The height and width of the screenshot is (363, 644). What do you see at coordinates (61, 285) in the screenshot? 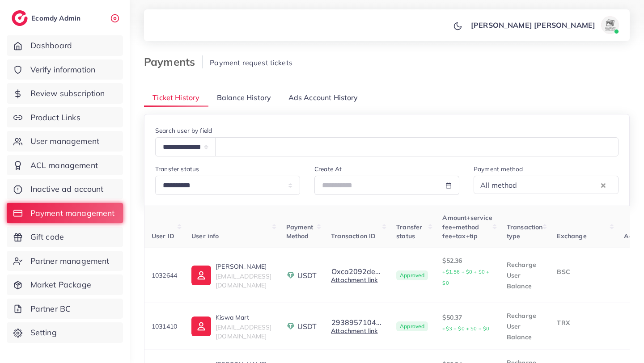
I see `span: Market Package` at bounding box center [61, 285].